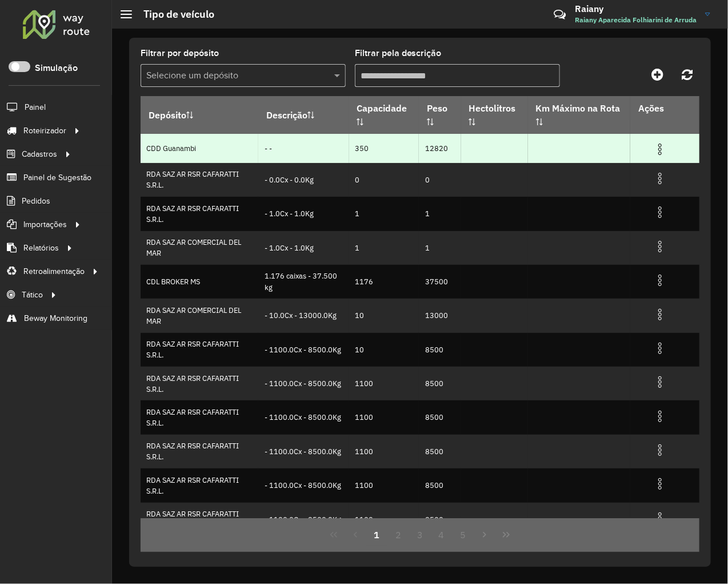  Describe the element at coordinates (200, 281) in the screenshot. I see `td: CDL BROKER MS` at that location.